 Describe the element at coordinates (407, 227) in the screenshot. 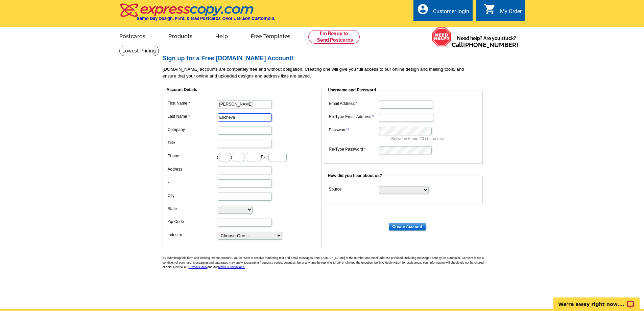

I see `input: Create Account` at that location.